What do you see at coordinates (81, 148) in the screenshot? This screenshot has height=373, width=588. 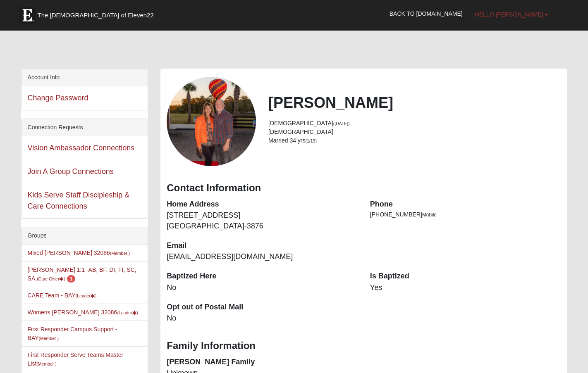 I see `a: Vision Ambassador Connections` at bounding box center [81, 148].